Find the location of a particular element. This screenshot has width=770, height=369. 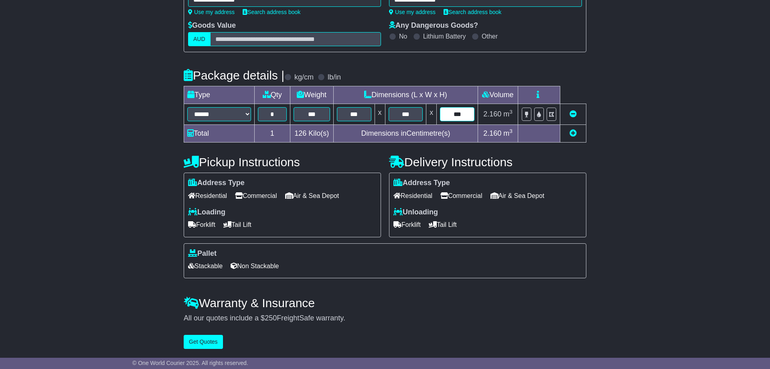

button: Get Quotes is located at coordinates (203, 341).